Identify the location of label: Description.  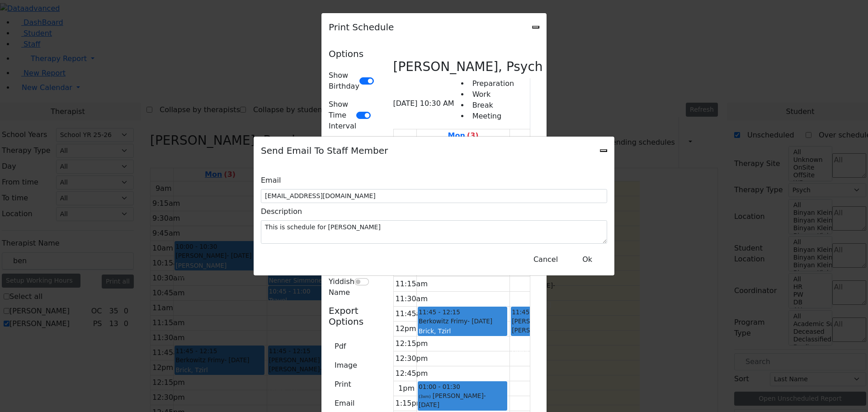
(281, 212).